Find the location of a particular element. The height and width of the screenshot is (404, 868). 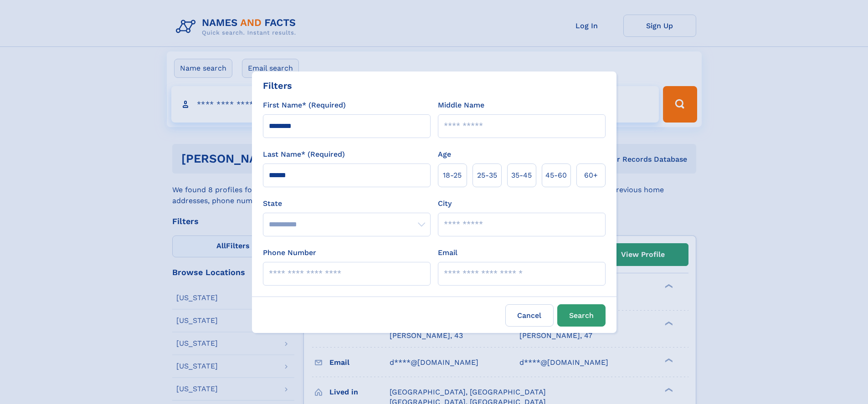

span: 18‑25 is located at coordinates (452, 175).